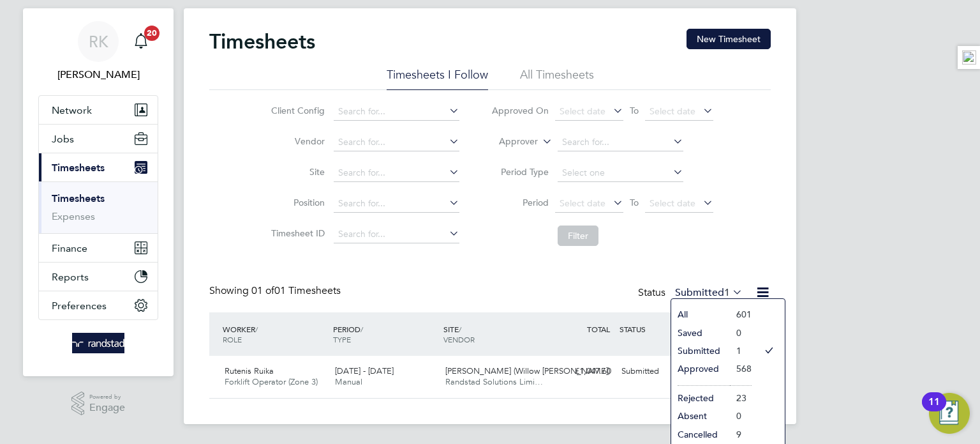  I want to click on li: 601, so click(741, 314).